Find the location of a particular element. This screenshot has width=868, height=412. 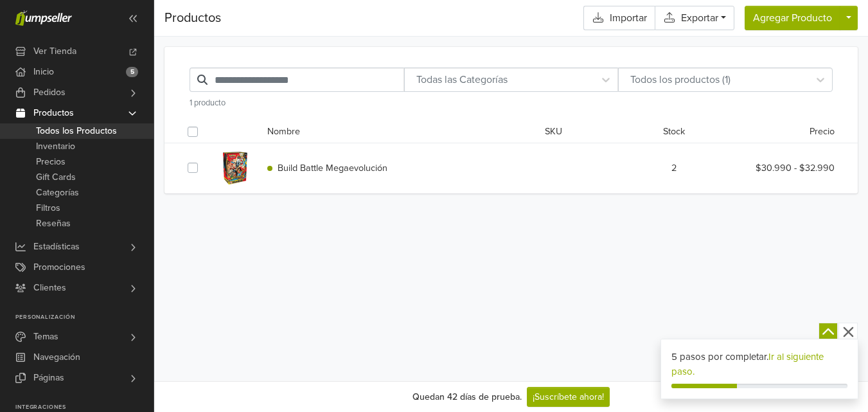

span: Estadísticas is located at coordinates (56, 247).